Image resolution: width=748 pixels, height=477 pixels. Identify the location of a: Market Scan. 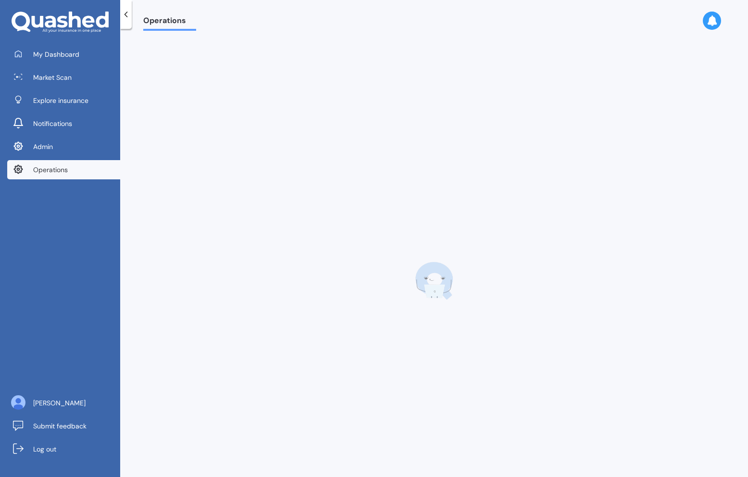
(63, 77).